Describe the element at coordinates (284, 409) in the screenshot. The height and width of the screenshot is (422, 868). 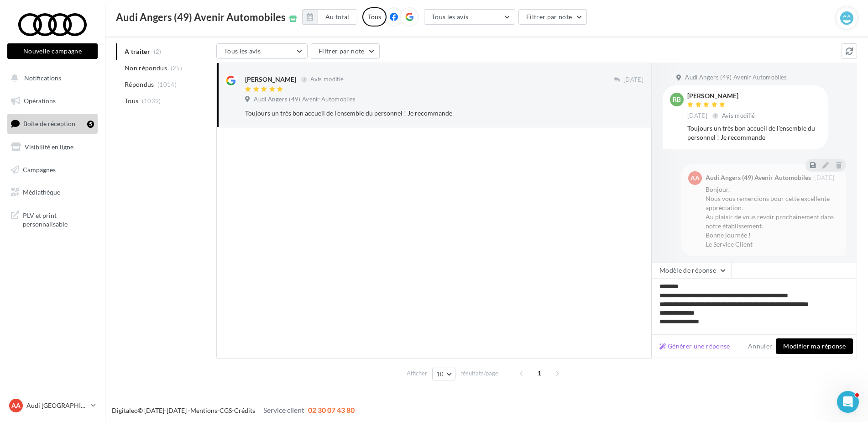
I see `span: Service client` at that location.